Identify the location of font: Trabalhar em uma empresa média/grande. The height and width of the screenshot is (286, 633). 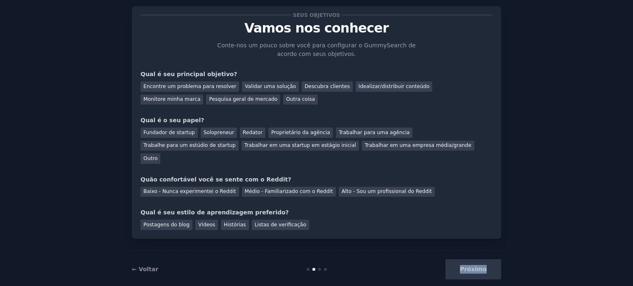
(418, 146).